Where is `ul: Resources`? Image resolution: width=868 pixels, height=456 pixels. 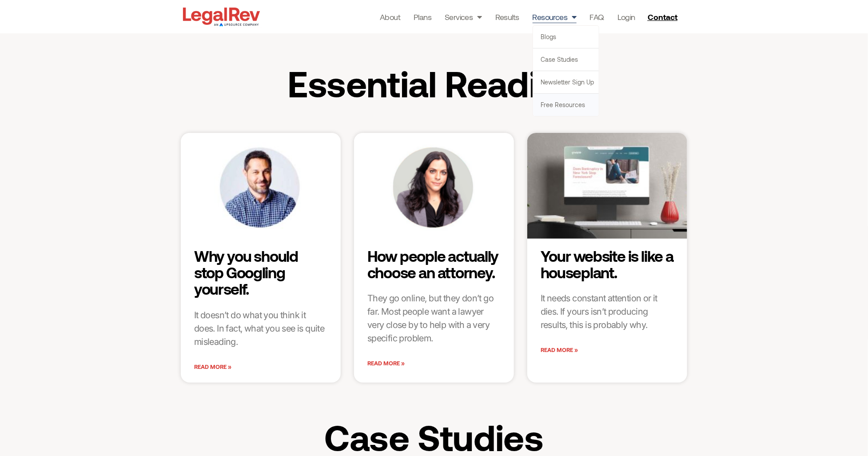 ul: Resources is located at coordinates (566, 70).